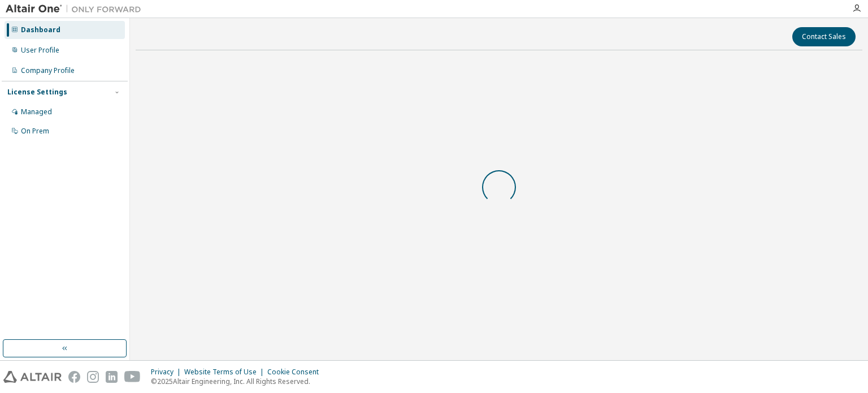  I want to click on div: Dashboard, so click(40, 30).